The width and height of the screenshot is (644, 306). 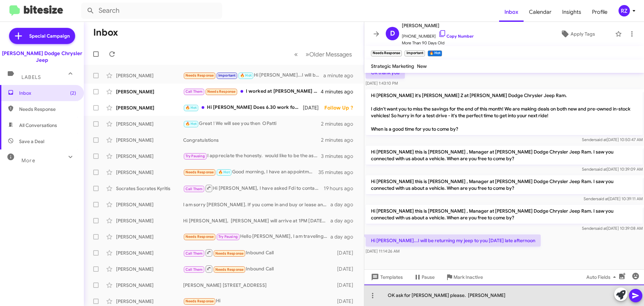 What do you see at coordinates (393, 34) in the screenshot?
I see `span: D` at bounding box center [393, 34].